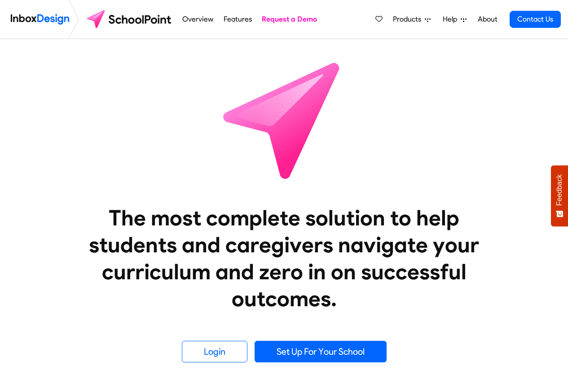  I want to click on a: Features, so click(237, 20).